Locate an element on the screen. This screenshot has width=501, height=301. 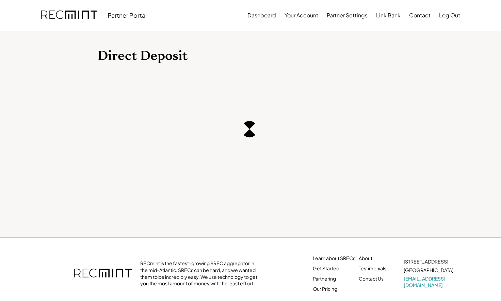
div: RECmint is the fastest-growing SREC aggregator in the mid-Atlantic. SRECs can be hard, and we wan... is located at coordinates (201, 273).